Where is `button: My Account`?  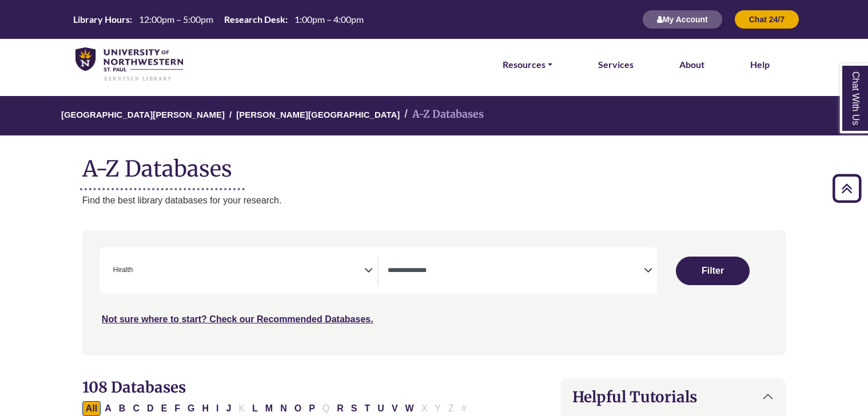
button: My Account is located at coordinates (682, 19).